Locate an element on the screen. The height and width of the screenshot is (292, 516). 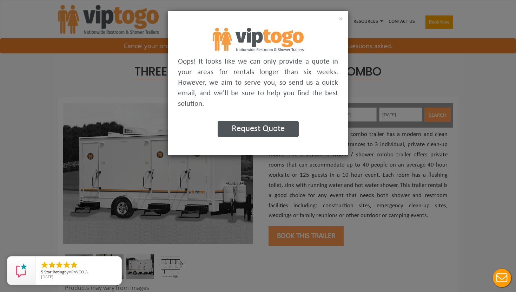
button: Request Quote is located at coordinates (258, 129).